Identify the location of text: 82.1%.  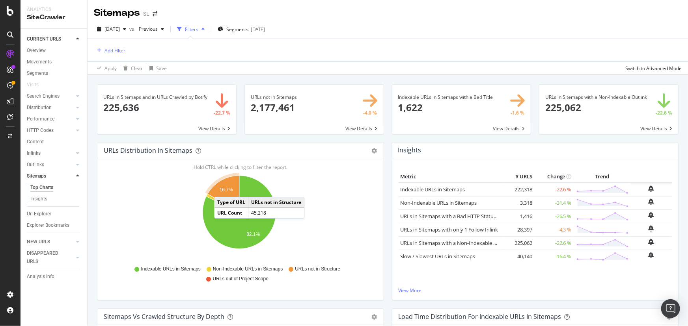
(253, 235).